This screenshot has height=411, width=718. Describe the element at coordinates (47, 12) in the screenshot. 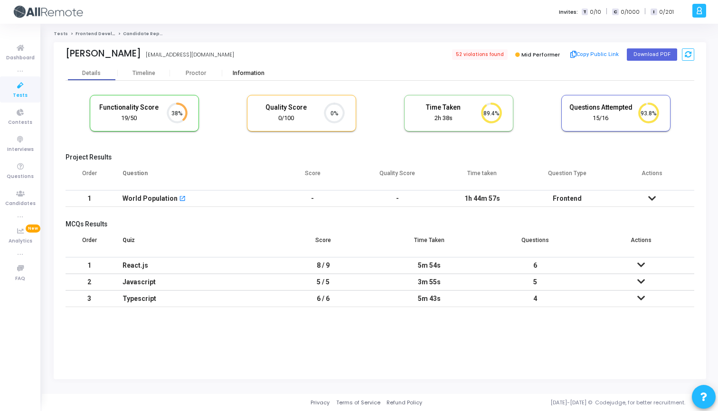

I see `img: logo` at that location.